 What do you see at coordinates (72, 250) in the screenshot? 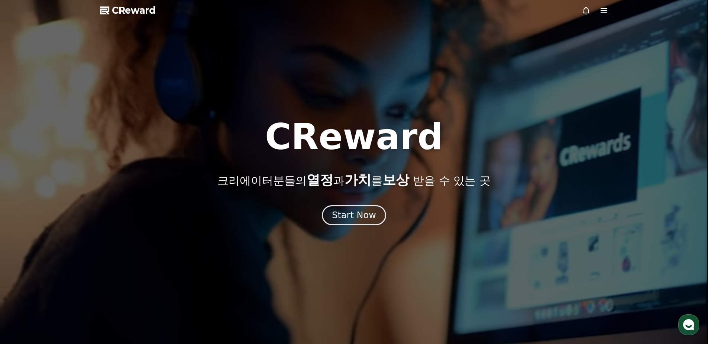
I see `span: 대화` at bounding box center [72, 250].